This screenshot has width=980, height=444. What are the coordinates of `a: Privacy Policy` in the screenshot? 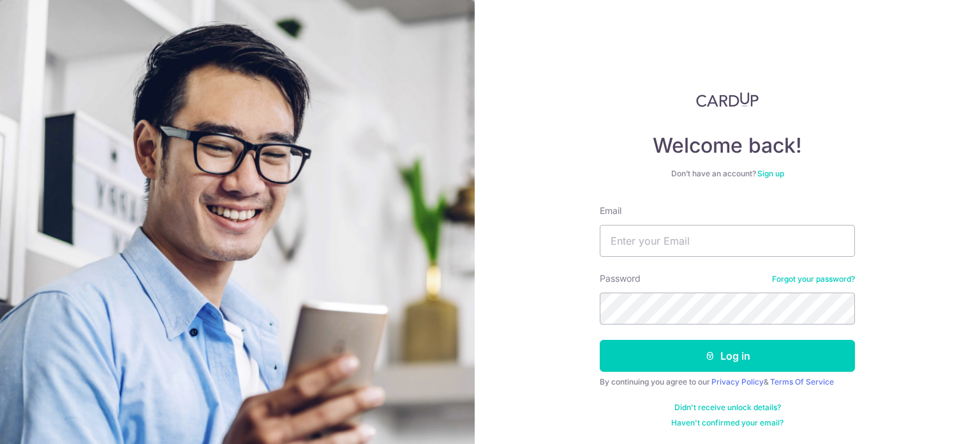 It's located at (738, 381).